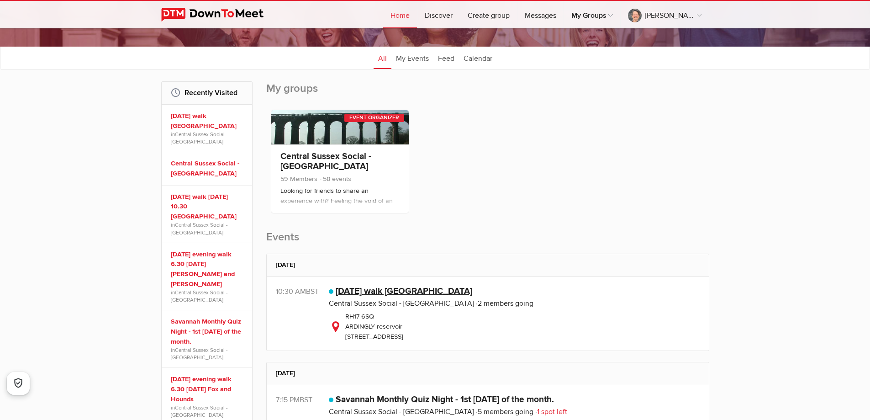  Describe the element at coordinates (412, 58) in the screenshot. I see `a: My Events` at that location.